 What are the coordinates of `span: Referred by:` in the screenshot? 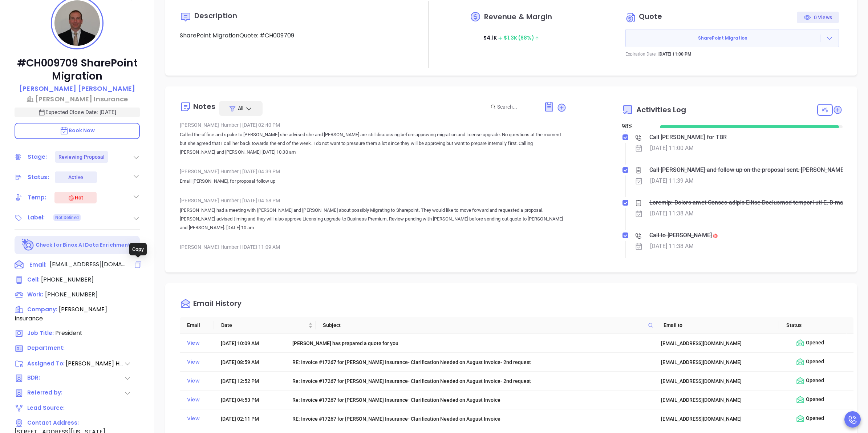 It's located at (46, 393).